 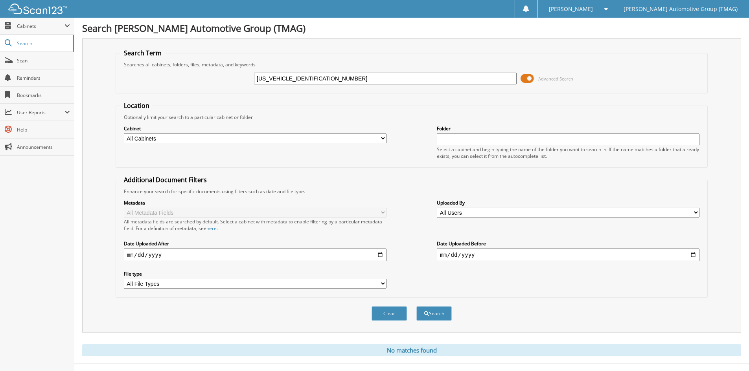 I want to click on input: end, so click(x=568, y=255).